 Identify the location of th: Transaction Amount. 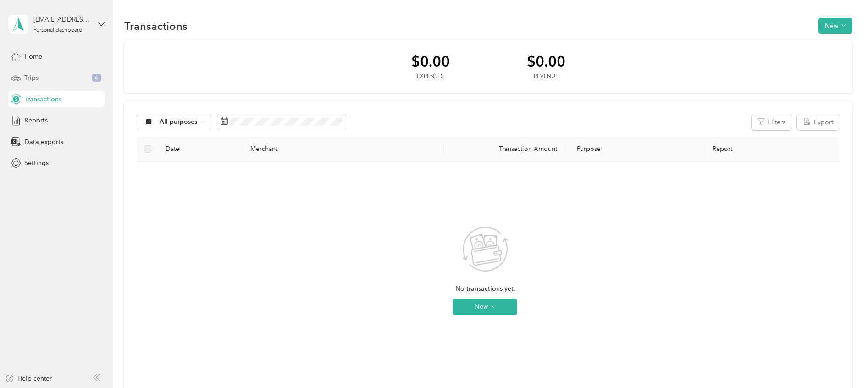
(504, 149).